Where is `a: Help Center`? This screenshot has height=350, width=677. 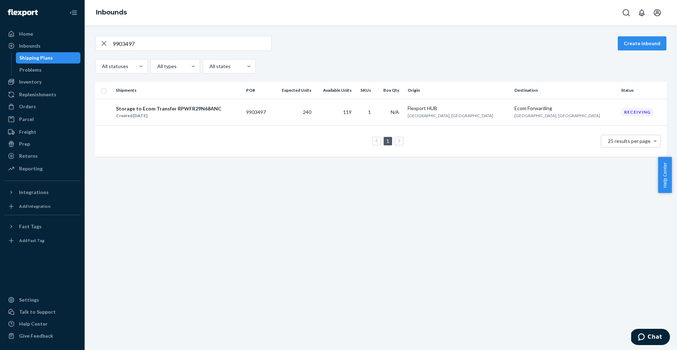
a: Help Center is located at coordinates (42, 324).